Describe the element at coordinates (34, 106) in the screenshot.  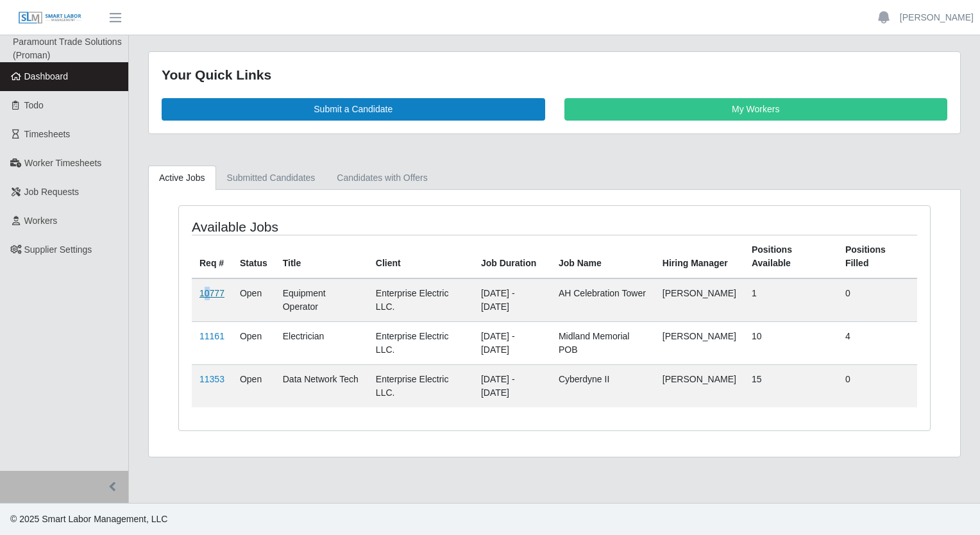
I see `span: Todo` at that location.